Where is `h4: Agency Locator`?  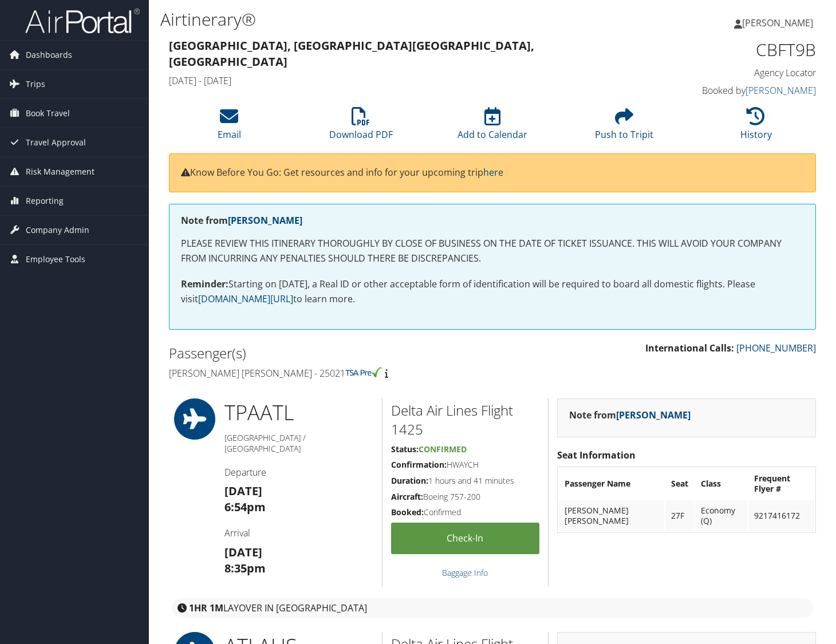 h4: Agency Locator is located at coordinates (741, 73).